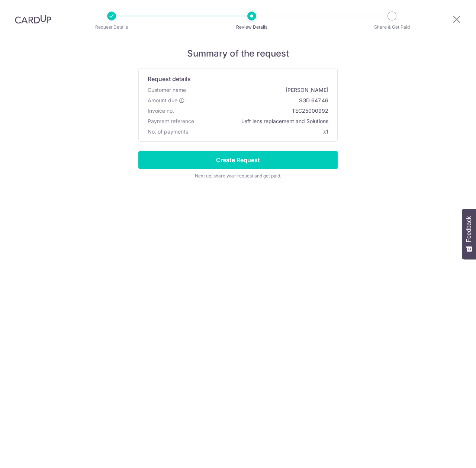 Image resolution: width=476 pixels, height=468 pixels. Describe the element at coordinates (161, 111) in the screenshot. I see `span: Invoice no.` at that location.